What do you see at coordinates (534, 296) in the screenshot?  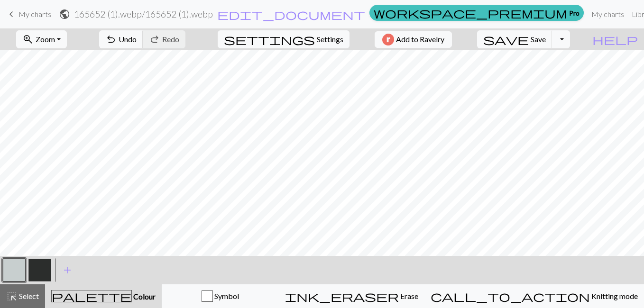 I see `button: Knitting mode` at bounding box center [534, 296].